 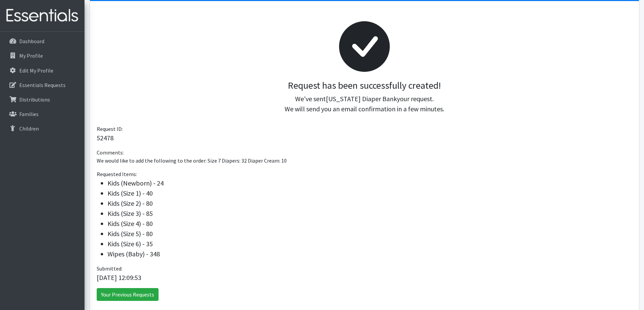 I want to click on p: Dashboard, so click(x=32, y=41).